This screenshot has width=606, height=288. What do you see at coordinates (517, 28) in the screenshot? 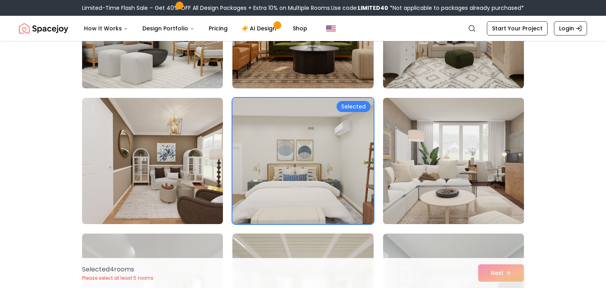
I see `a: Start Your Project` at bounding box center [517, 28].